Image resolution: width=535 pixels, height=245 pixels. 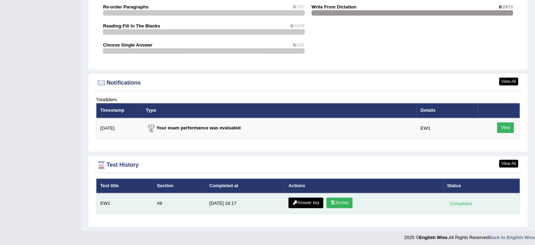 I want to click on a: Scores, so click(x=340, y=202).